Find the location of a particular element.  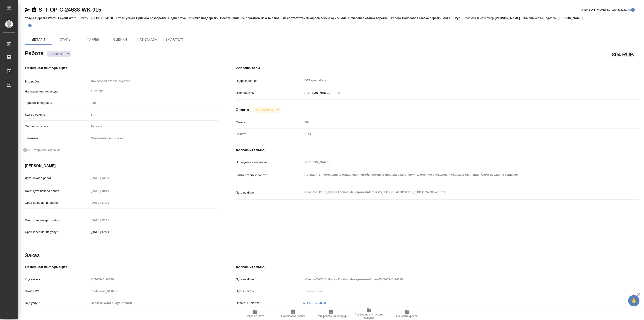

a: S_T-OP-C-24638-WK-015 is located at coordinates (70, 9).